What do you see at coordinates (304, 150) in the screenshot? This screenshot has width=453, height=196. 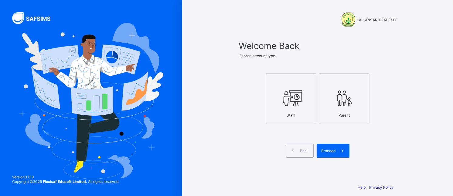 I see `span: Back` at bounding box center [304, 150].